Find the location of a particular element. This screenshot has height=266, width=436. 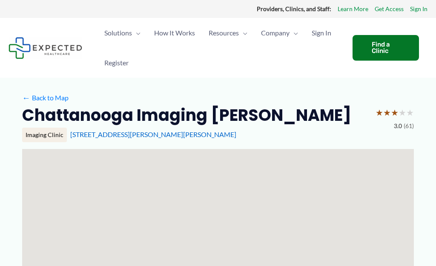

a: Get Access is located at coordinates (390, 9).